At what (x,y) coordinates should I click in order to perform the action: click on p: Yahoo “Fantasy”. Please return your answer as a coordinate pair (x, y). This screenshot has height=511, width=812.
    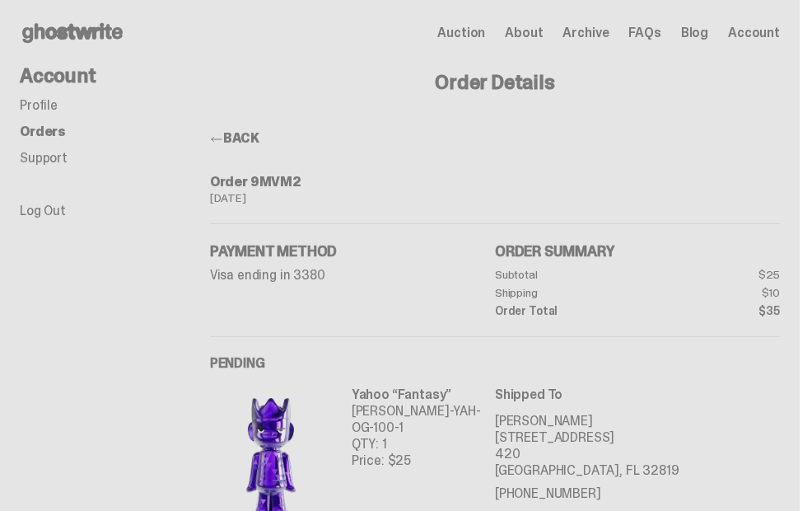
    Looking at the image, I should click on (424, 395).